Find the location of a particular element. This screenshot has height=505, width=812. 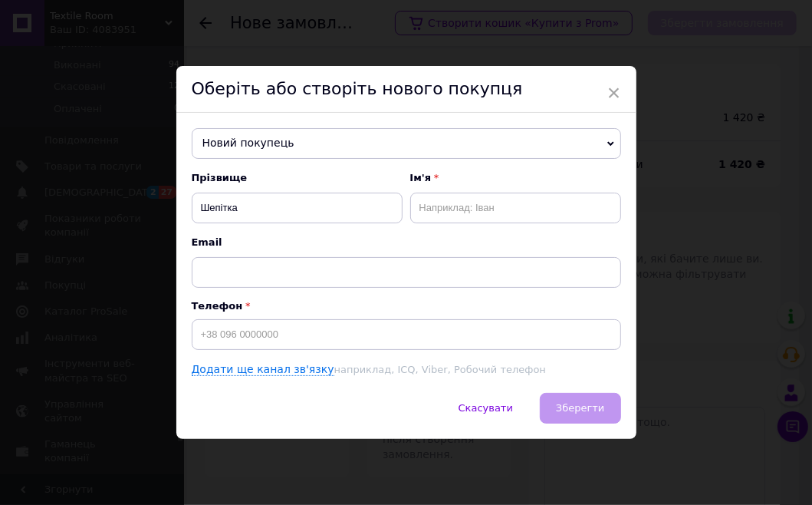

span: Новий покупець is located at coordinates (406, 144).